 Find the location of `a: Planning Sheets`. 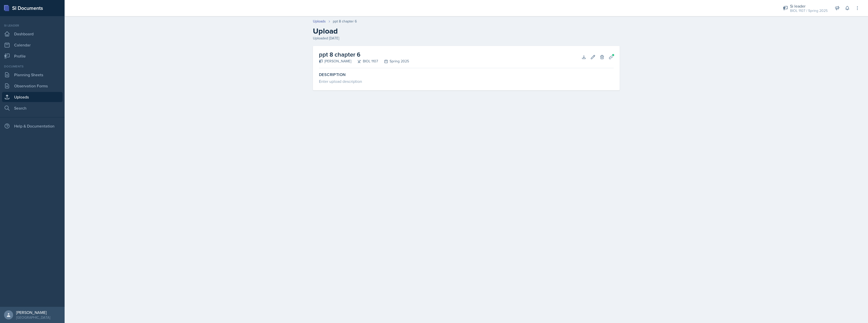

a: Planning Sheets is located at coordinates (32, 75).